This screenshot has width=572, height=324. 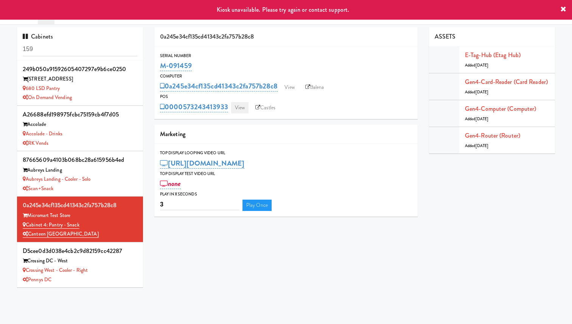 What do you see at coordinates (80, 265) in the screenshot?
I see `li: d5cee0d3d038e4cb2c9d82159cc42287Crossing DC - West Crossing West - Cooler - RightPennys DC` at bounding box center [80, 265].